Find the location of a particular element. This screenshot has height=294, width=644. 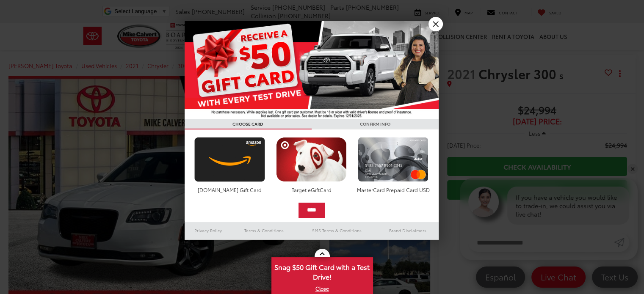

a: Brand Disclaimers is located at coordinates (408, 231).